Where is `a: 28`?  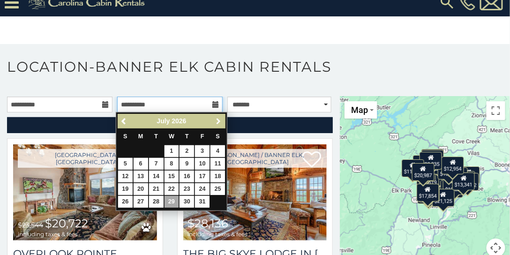 a: 28 is located at coordinates (156, 201).